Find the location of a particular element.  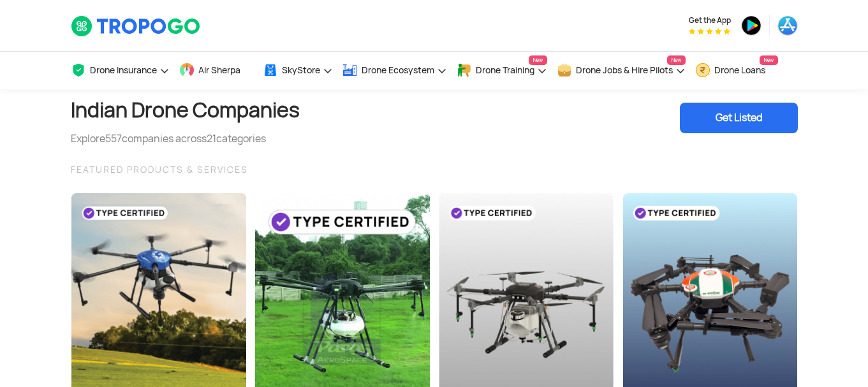

img: ic_appstore.png is located at coordinates (788, 26).